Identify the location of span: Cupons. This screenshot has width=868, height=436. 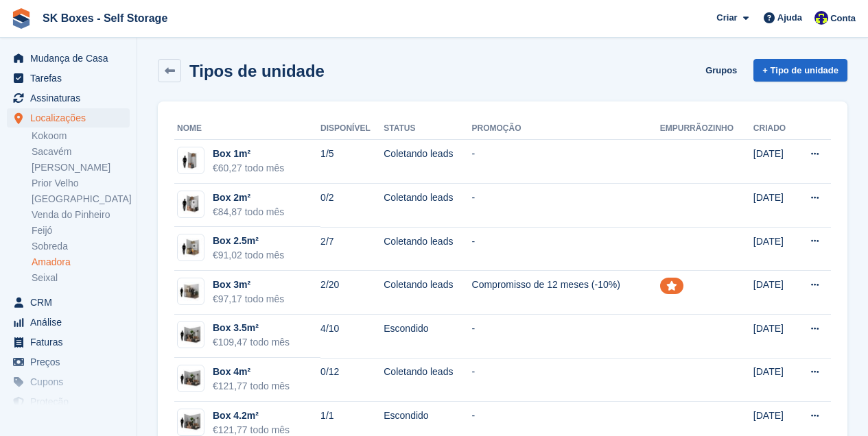
(71, 382).